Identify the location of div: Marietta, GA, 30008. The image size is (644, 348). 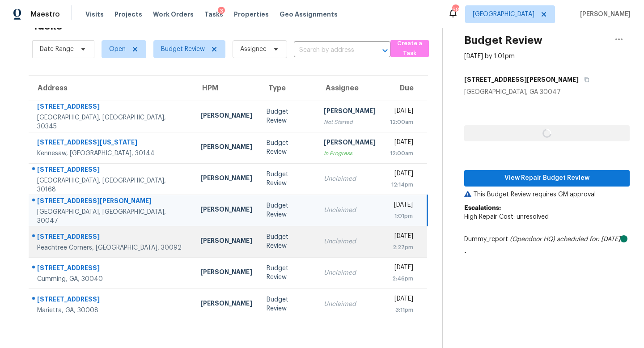
(112, 310).